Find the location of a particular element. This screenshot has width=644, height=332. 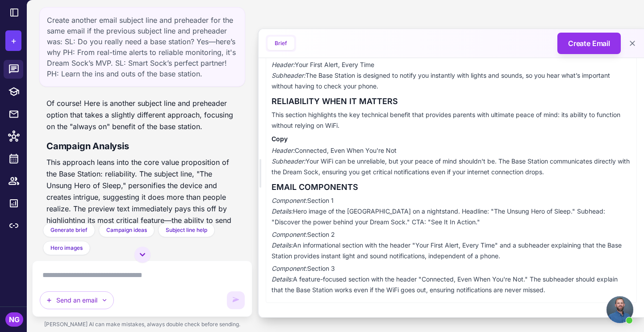

p: This section highlights the key technical benefit that provides parents with ultimate peace of mi... is located at coordinates (451, 120).